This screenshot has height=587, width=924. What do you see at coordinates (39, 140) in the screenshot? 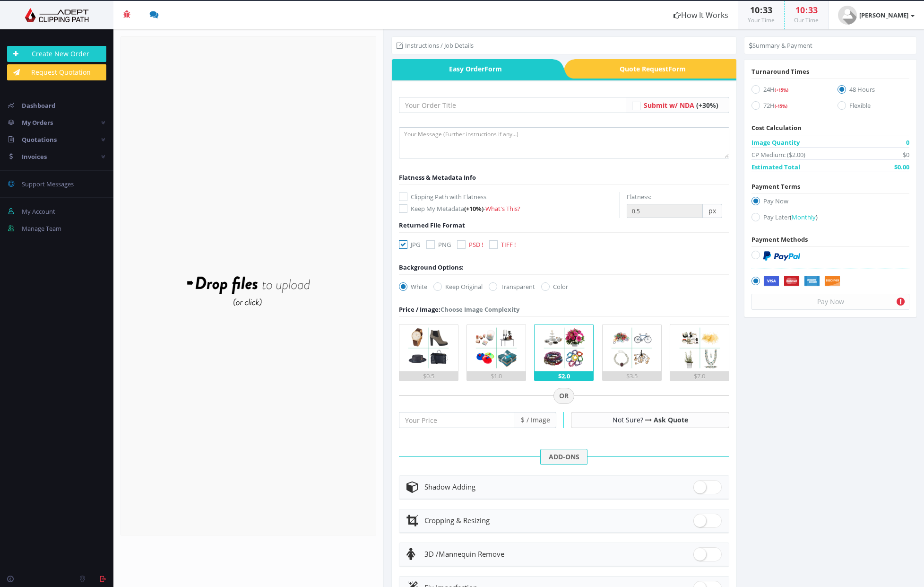
I see `span: Quotations` at bounding box center [39, 140].